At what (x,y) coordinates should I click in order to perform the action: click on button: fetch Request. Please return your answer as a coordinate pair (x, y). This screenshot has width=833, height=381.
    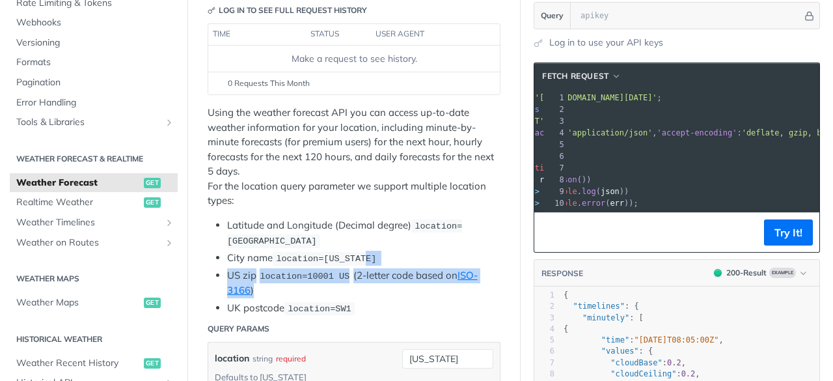
    Looking at the image, I should click on (581, 76).